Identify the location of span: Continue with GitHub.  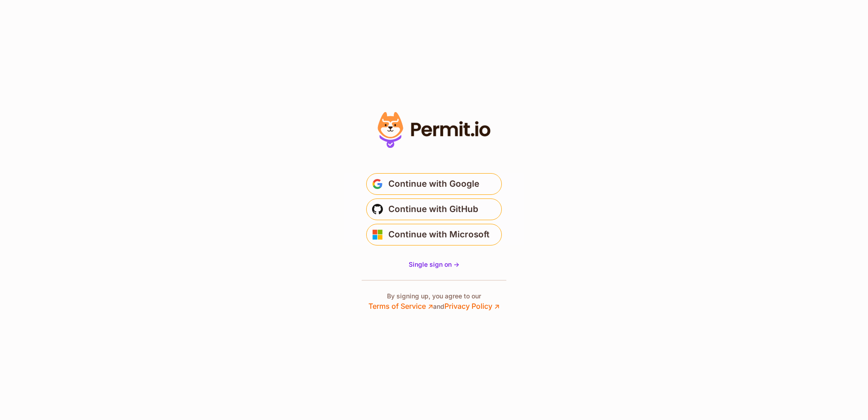
(433, 210).